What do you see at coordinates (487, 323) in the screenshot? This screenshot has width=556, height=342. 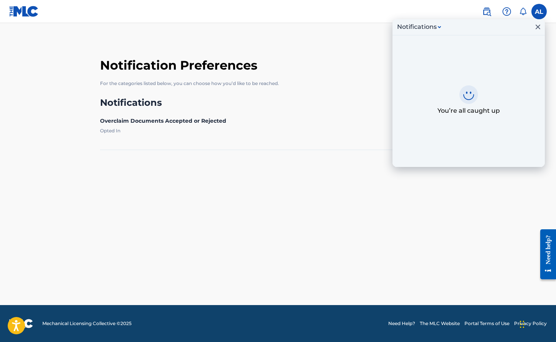 I see `a: Portal Terms of Use` at bounding box center [487, 323].